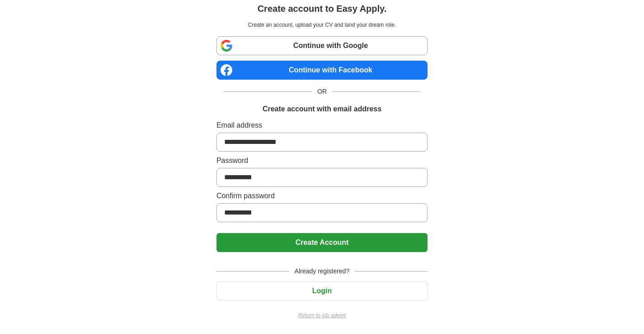 The width and height of the screenshot is (644, 334). Describe the element at coordinates (322, 196) in the screenshot. I see `label: Confirm password` at that location.